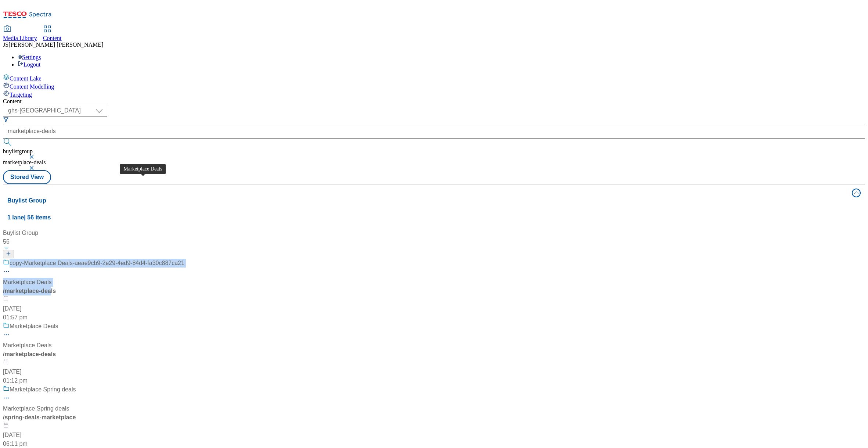 This screenshot has height=448, width=868. I want to click on h4: Buylist Group, so click(427, 200).